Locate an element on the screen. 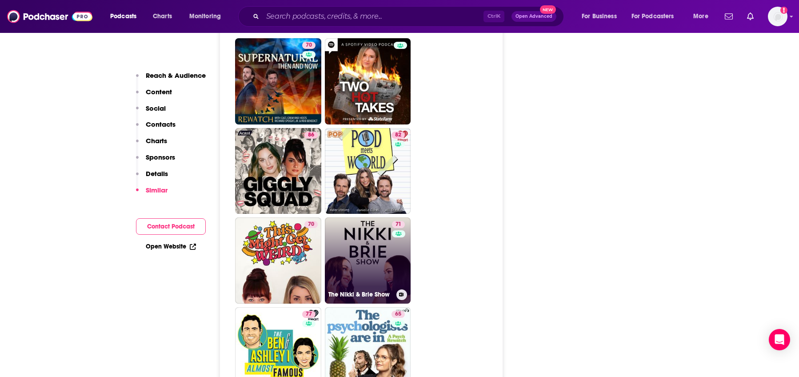  div: Open Intercom Messenger is located at coordinates (780, 340).